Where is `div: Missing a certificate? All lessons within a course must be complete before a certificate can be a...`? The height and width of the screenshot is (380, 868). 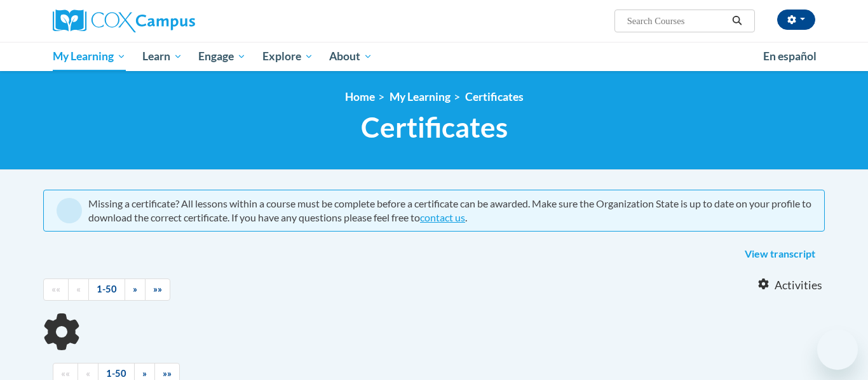
div: Missing a certificate? All lessons within a course must be complete before a certificate can be a... is located at coordinates (450, 210).